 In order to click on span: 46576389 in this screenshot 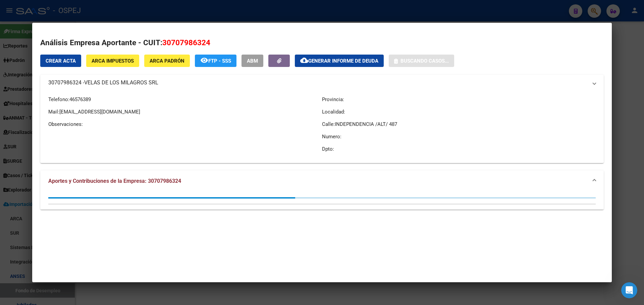, I will do `click(80, 100)`.